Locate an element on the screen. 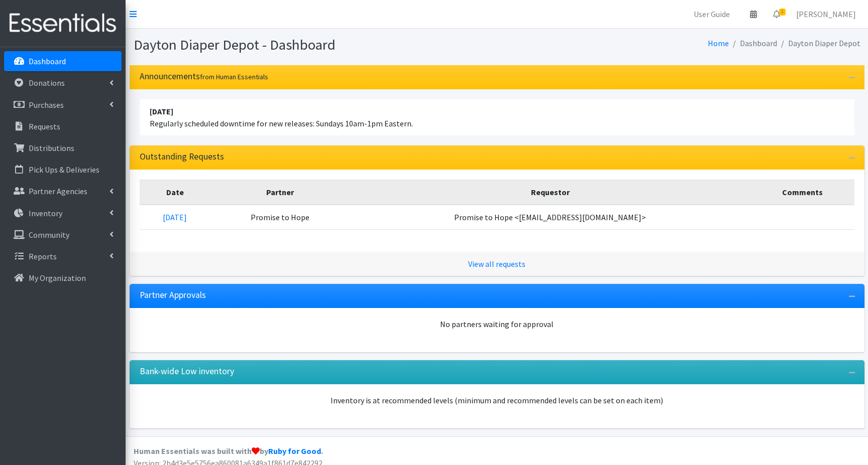 The width and height of the screenshot is (868, 465). td: Promise to Hope is located at coordinates (280, 217).